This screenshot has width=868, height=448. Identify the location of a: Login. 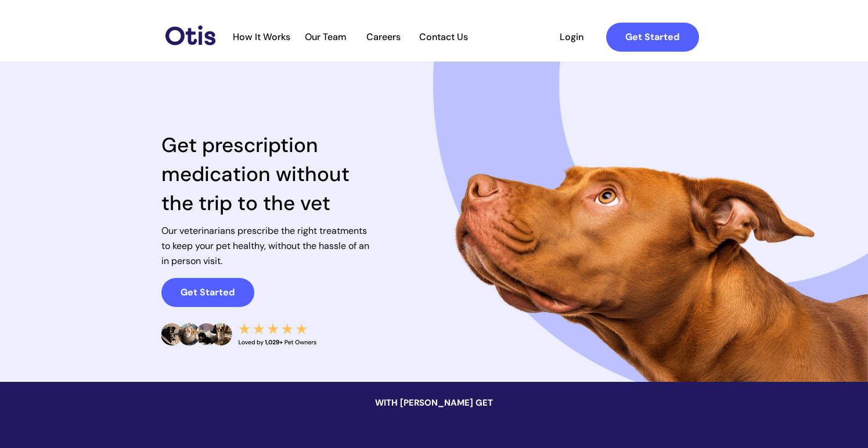
(572, 37).